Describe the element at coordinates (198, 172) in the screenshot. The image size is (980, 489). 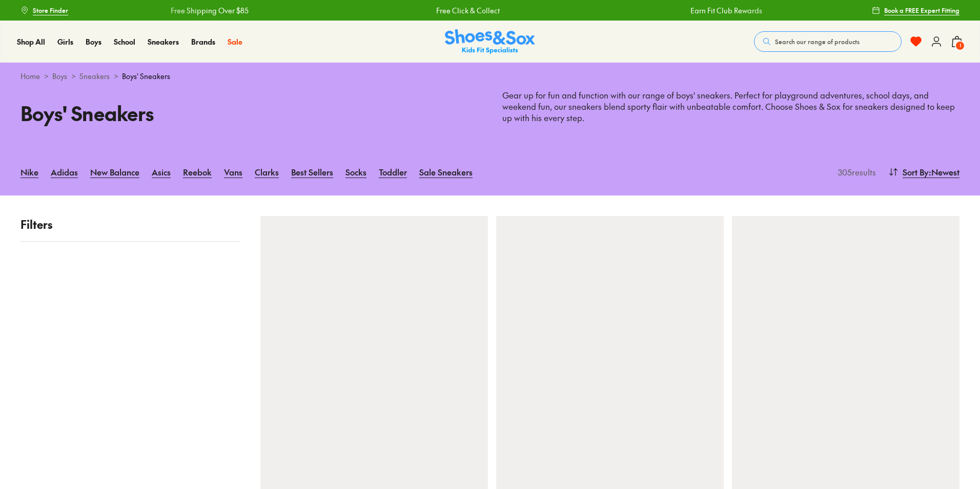
I see `a: Reebok` at that location.